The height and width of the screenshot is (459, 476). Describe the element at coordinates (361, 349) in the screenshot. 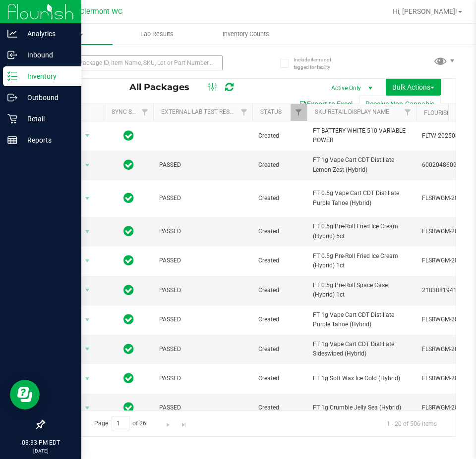

I see `span: FT 1g Vape Cart CDT Distillate Sideswiped (Hybrid)` at that location.